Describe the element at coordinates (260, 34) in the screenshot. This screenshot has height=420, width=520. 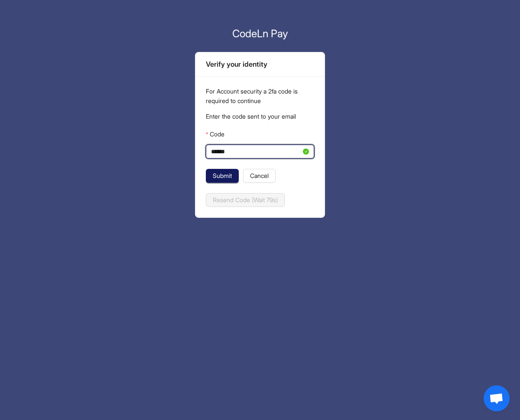
I see `p: CodeLn Pay` at that location.